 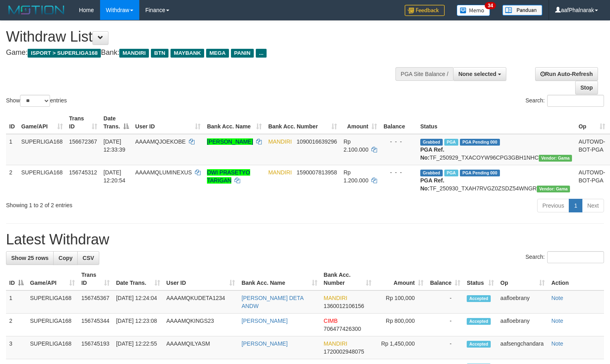 I want to click on span: 156672367, so click(x=83, y=142).